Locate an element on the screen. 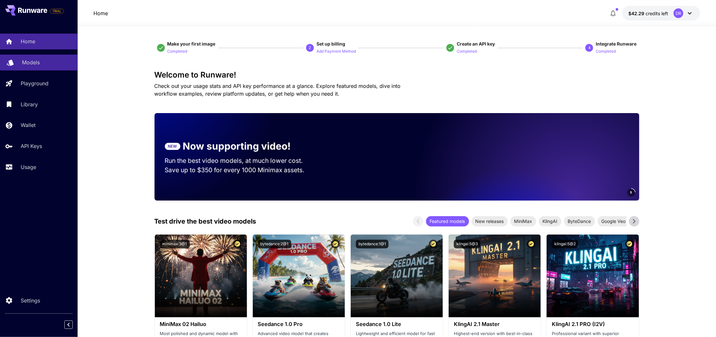 Image resolution: width=716 pixels, height=337 pixels. span: KlingAI is located at coordinates (550, 221).